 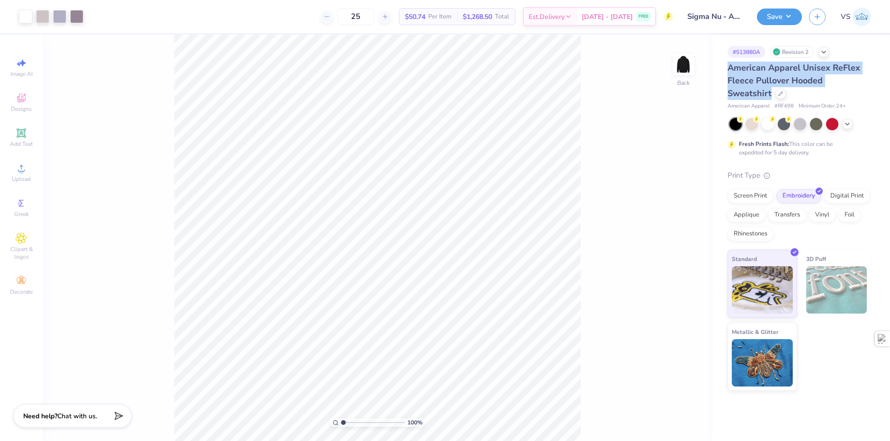 I want to click on span: 100 %, so click(x=415, y=423).